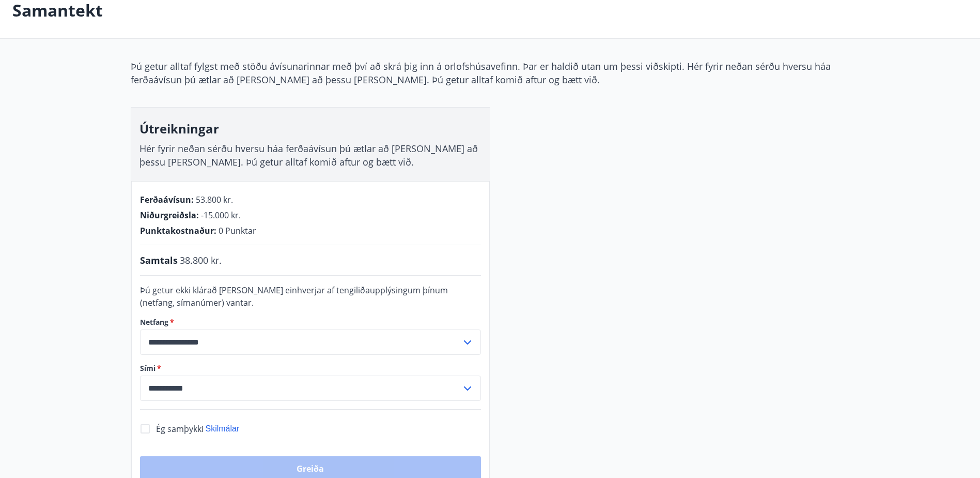  I want to click on label: Netfang, so click(310, 322).